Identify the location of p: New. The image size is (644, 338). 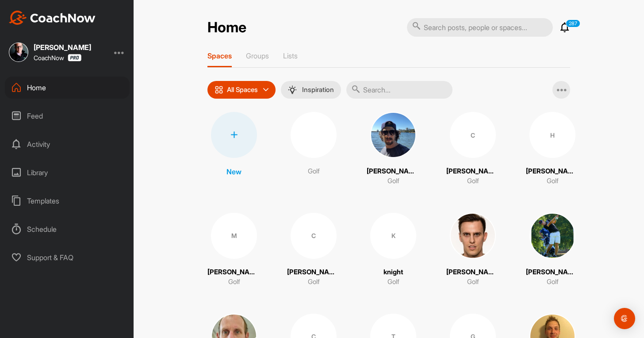
(234, 172).